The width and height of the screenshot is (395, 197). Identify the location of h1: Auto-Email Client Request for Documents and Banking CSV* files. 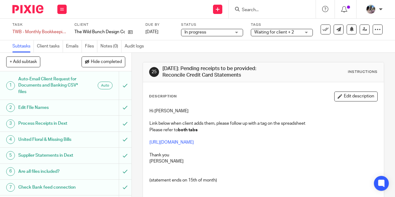
(50, 85).